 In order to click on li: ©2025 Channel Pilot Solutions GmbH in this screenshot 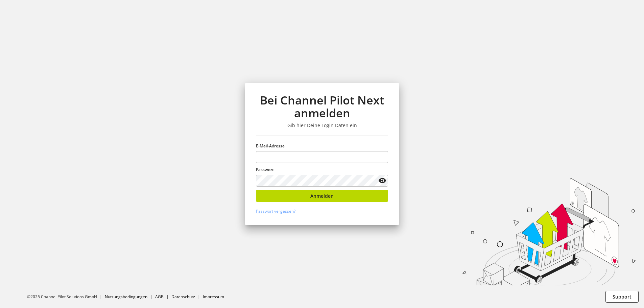, I will do `click(66, 297)`.